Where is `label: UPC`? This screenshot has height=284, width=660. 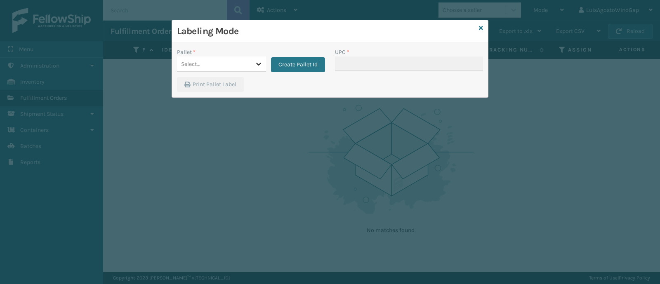
label: UPC is located at coordinates (342, 52).